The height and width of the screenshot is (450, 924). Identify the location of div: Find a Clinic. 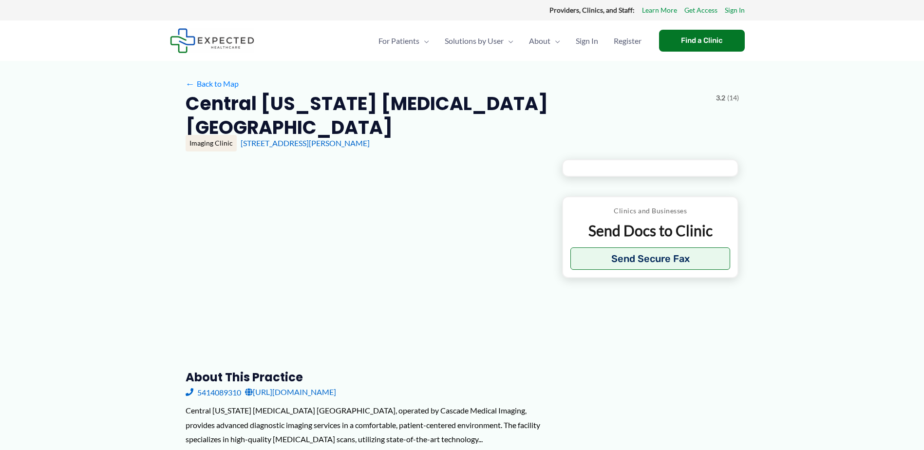
(702, 40).